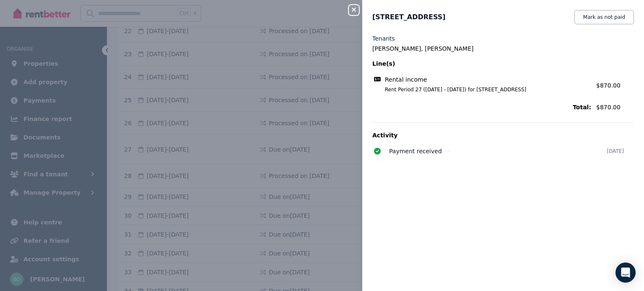 The width and height of the screenshot is (644, 291). Describe the element at coordinates (626, 273) in the screenshot. I see `div: Open Intercom Messenger` at that location.